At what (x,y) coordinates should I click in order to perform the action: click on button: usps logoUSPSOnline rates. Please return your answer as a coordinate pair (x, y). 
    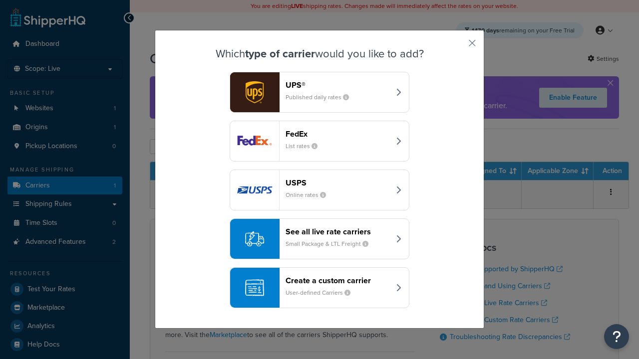
    Looking at the image, I should click on (319, 190).